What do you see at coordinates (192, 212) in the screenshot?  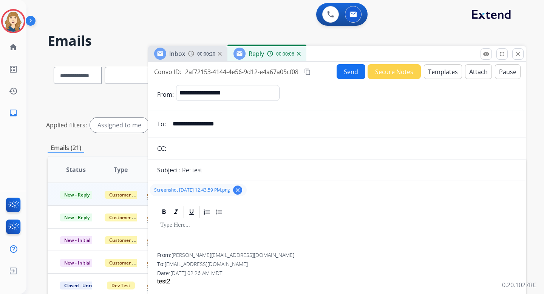 I see `div: Underline` at bounding box center [192, 212].